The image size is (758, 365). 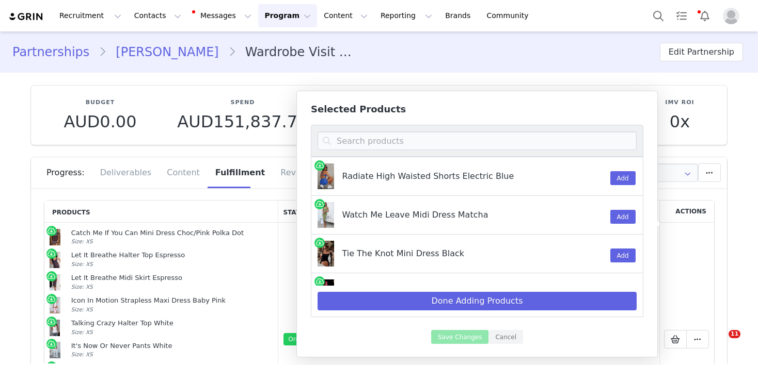 What do you see at coordinates (157, 15) in the screenshot?
I see `button: Contacts` at bounding box center [157, 15].